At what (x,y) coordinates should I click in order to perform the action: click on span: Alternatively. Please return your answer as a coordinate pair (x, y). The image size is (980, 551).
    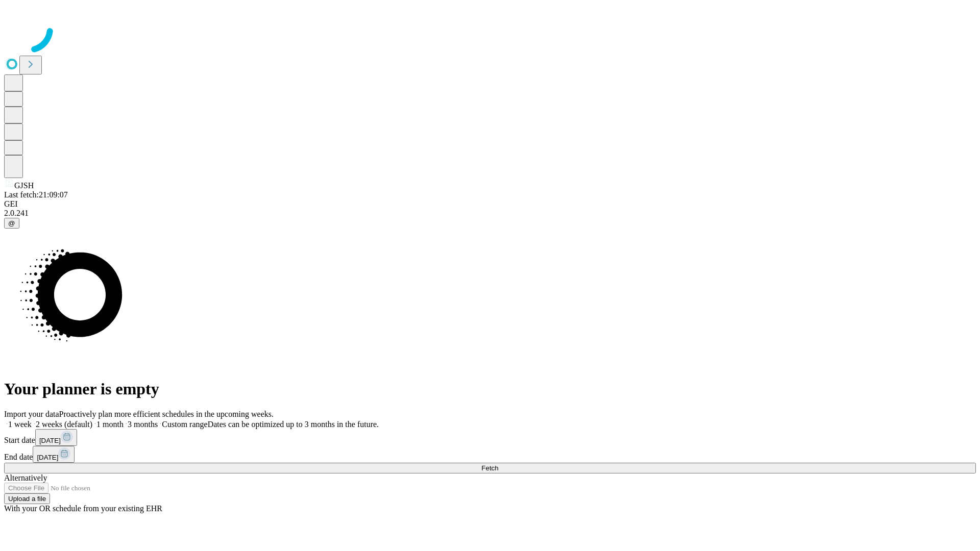
    Looking at the image, I should click on (25, 478).